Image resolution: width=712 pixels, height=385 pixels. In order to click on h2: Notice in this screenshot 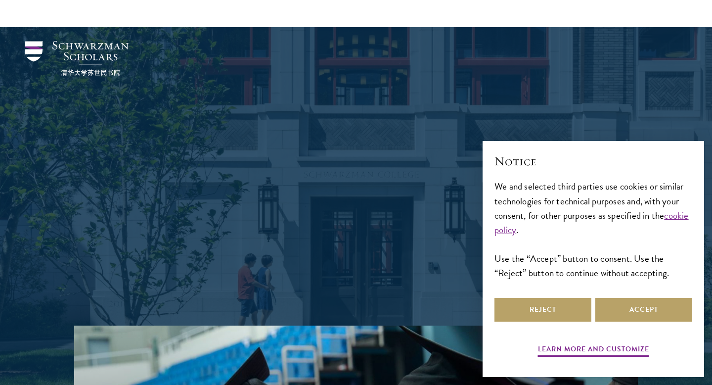, I will do `click(593, 161)`.